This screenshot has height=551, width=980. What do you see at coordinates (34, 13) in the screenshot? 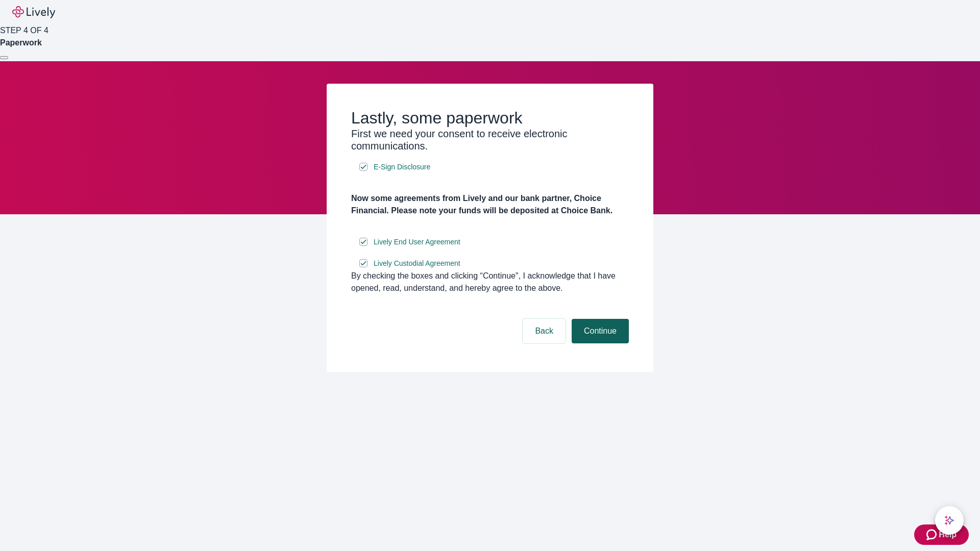
I see `img: Lively` at bounding box center [34, 13].